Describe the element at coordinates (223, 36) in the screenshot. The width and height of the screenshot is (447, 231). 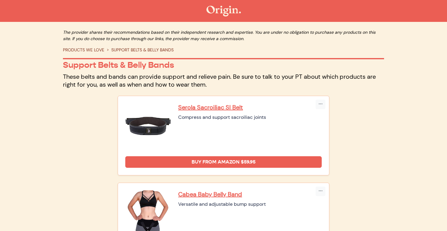
I see `p: The provider shares their recommendations based on their independent research and expertise. You ...` at that location.